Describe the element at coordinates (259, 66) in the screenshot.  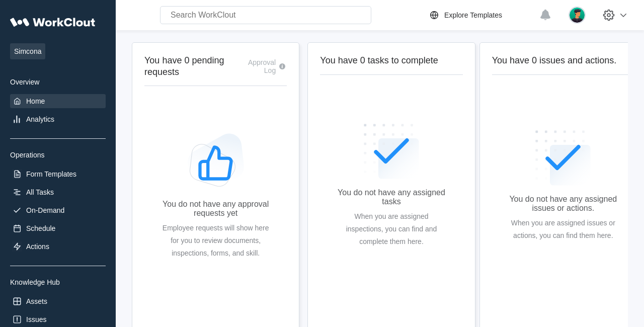
I see `div: Approval Log` at that location.